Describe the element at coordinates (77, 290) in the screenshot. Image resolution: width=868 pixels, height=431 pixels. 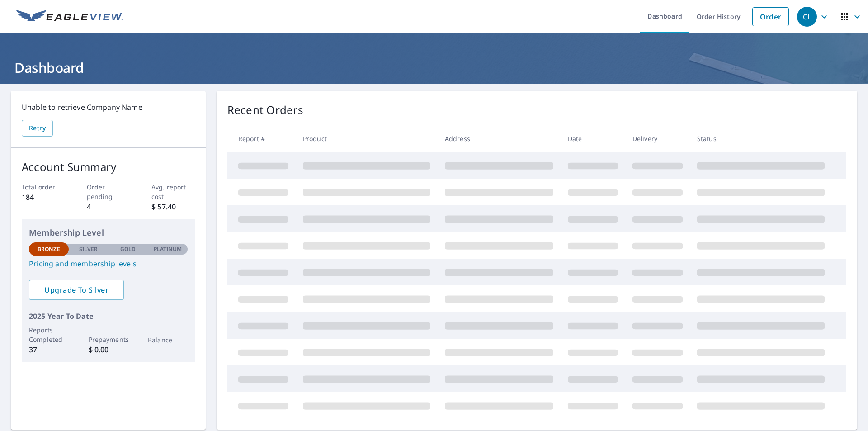
I see `a: Upgrade To Silver` at that location.